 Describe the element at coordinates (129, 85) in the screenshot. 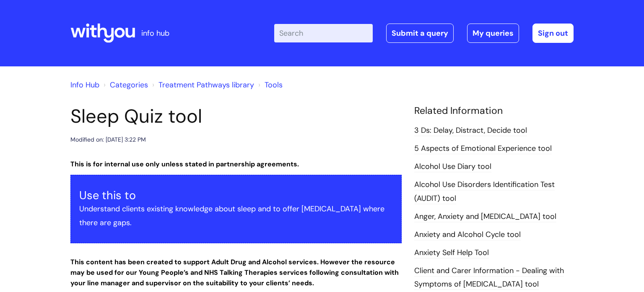

I see `a: Categories` at that location.